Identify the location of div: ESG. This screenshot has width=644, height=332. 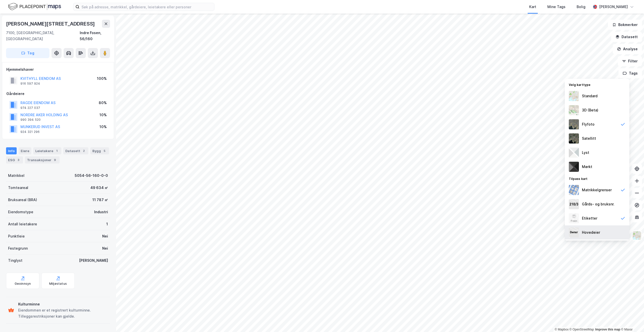
(14, 160).